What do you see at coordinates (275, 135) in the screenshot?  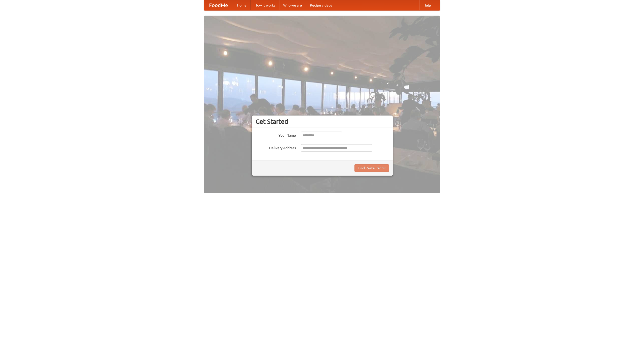 I see `label: Your Name` at bounding box center [275, 135].